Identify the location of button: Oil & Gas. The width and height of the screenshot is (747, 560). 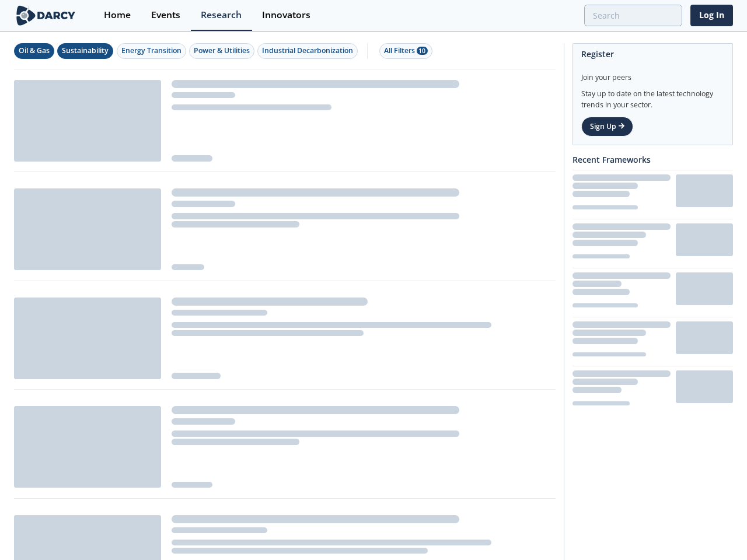
(34, 51).